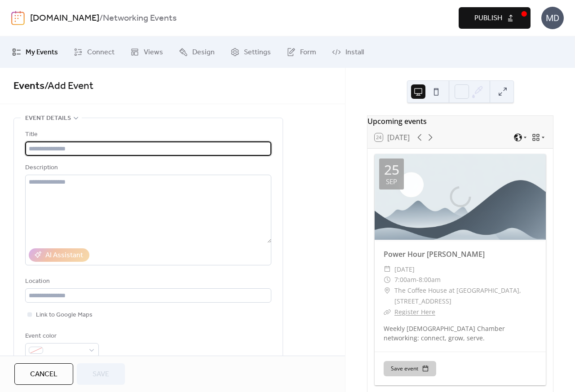 The image size is (575, 392). What do you see at coordinates (44, 375) in the screenshot?
I see `span: Cancel` at bounding box center [44, 375].